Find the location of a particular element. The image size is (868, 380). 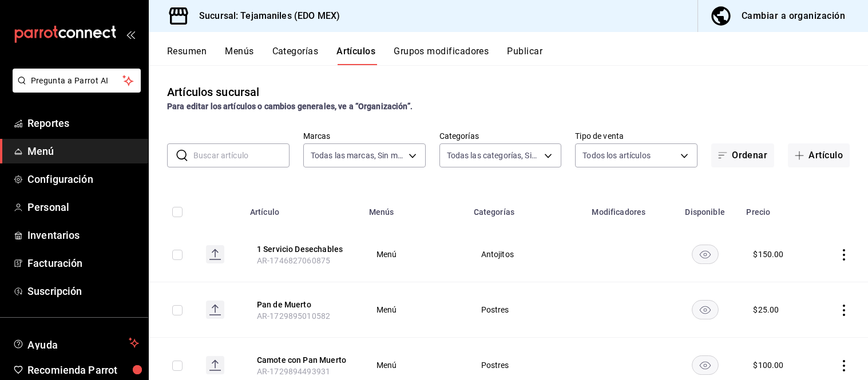

button: Artículos is located at coordinates (356, 55).